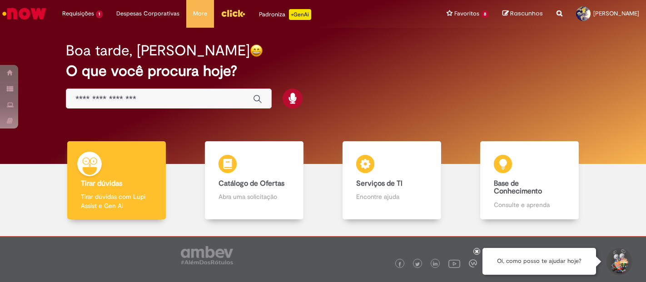  What do you see at coordinates (207, 255) in the screenshot?
I see `img: logo_footer_ambev_rotulo_gray.png` at bounding box center [207, 255].